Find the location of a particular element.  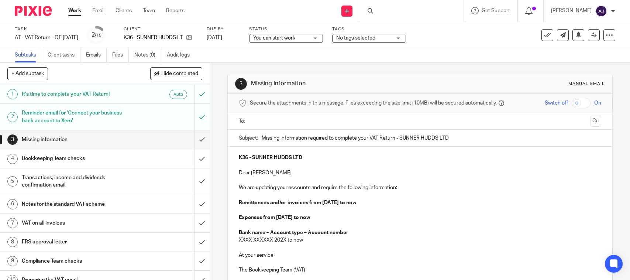

a: Work is located at coordinates (75, 11).